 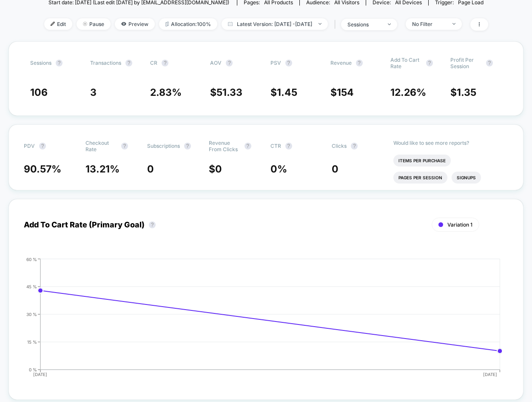 I want to click on span: Variation 1, so click(x=460, y=224).